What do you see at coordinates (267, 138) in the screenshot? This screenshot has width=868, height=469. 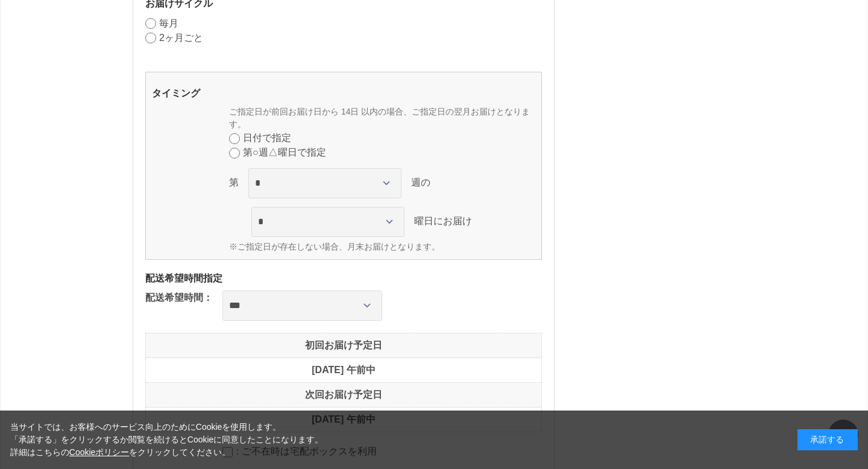 I see `label: 日付で指定` at bounding box center [267, 138].